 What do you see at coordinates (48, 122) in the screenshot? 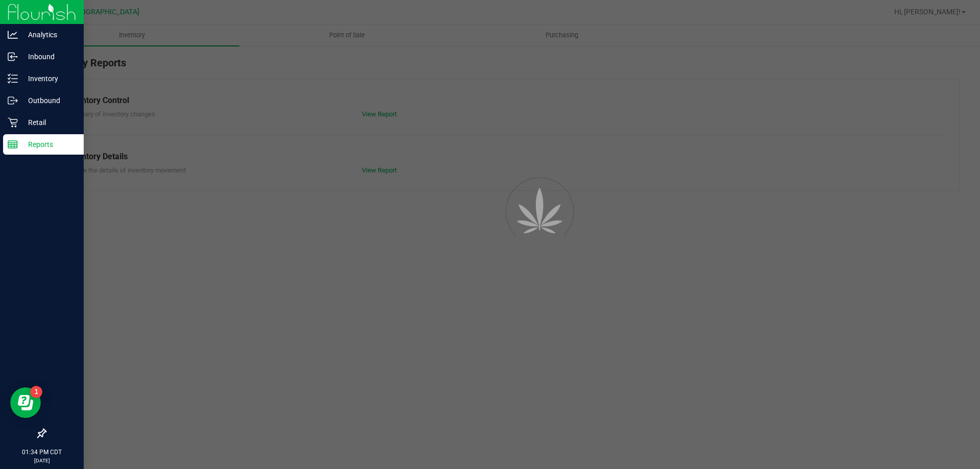
I see `p: Retail` at bounding box center [48, 122].